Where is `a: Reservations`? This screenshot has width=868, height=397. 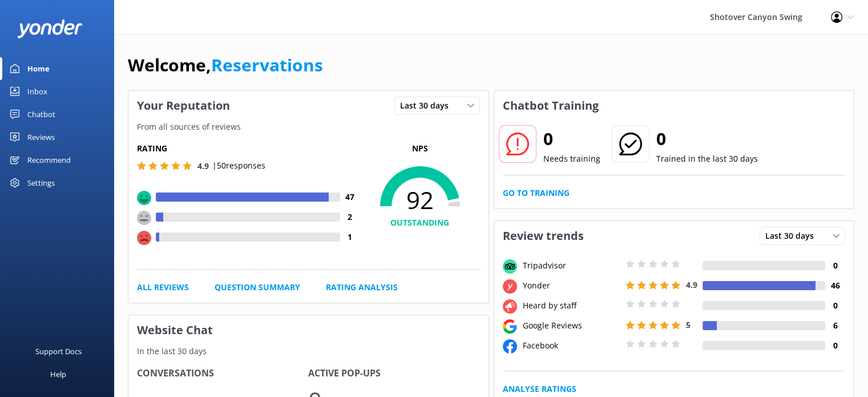
a: Reservations is located at coordinates (267, 64).